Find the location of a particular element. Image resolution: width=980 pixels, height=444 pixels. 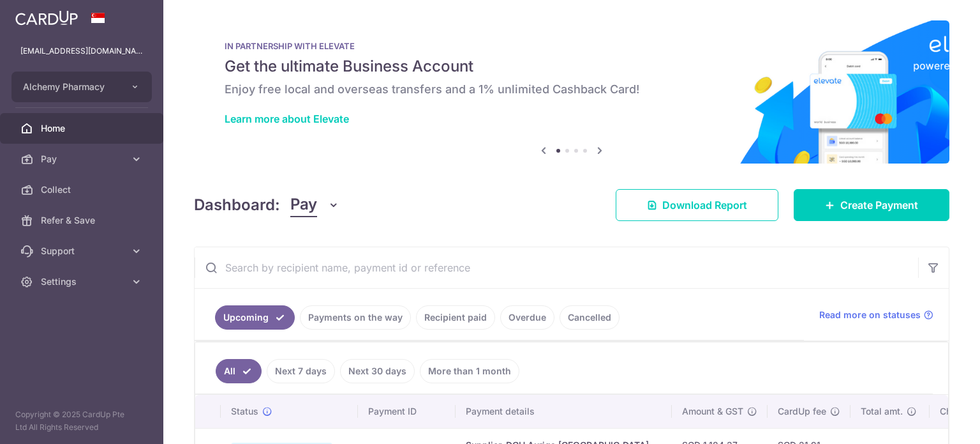

a: Next 30 days is located at coordinates (377, 371).